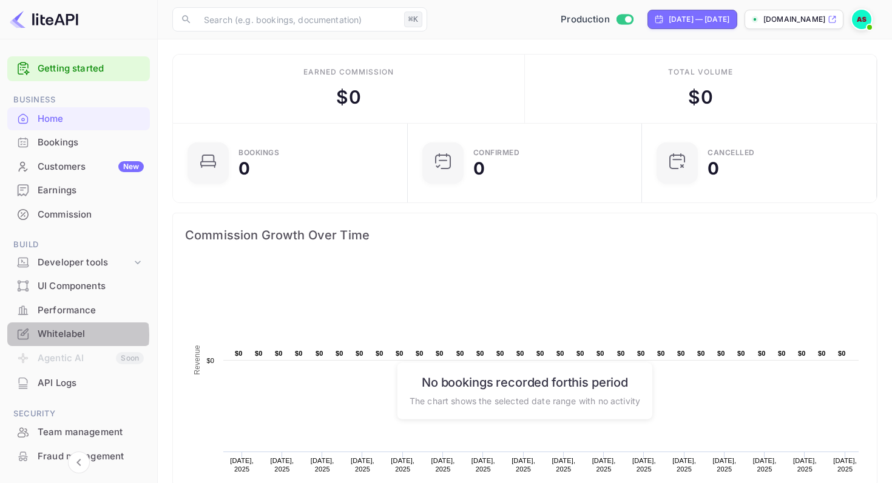 The image size is (892, 483). Describe the element at coordinates (78, 310) in the screenshot. I see `a: Performance` at that location.